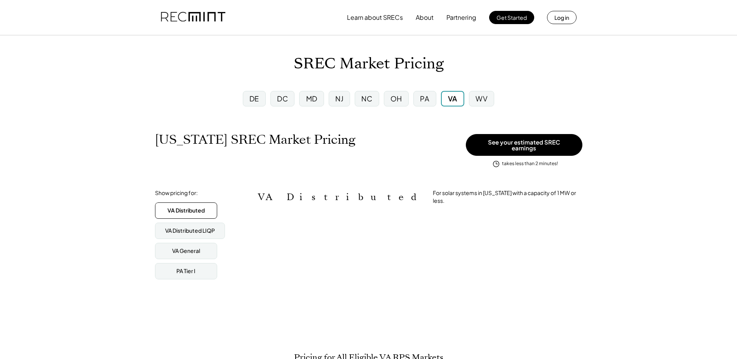 This screenshot has height=359, width=737. Describe the element at coordinates (375, 17) in the screenshot. I see `button: Learn about SRECs` at that location.